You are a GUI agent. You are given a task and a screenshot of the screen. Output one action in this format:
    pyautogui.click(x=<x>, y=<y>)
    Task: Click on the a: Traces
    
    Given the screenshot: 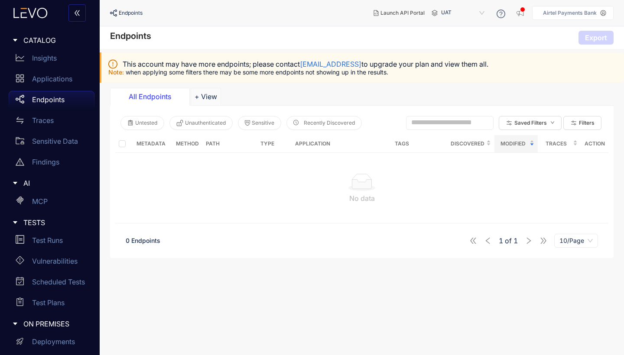 What is the action you would take?
    pyautogui.click(x=52, y=122)
    